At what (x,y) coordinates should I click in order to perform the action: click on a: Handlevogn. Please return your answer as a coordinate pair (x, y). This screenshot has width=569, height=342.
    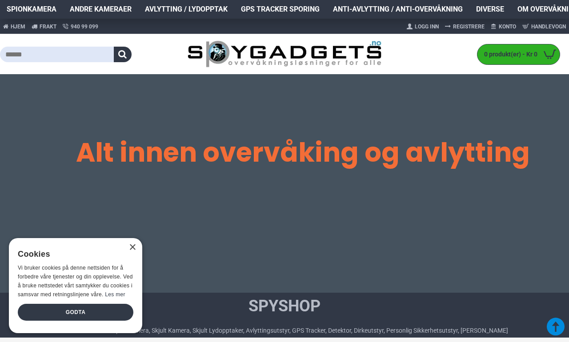
    Looking at the image, I should click on (544, 27).